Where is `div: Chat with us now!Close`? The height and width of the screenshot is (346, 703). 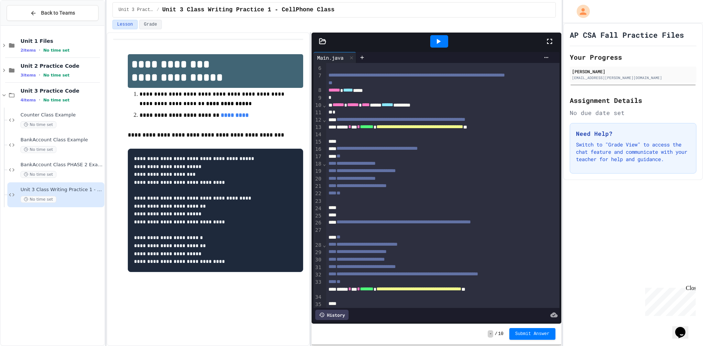
div: Chat with us now!Close is located at coordinates (27, 25).